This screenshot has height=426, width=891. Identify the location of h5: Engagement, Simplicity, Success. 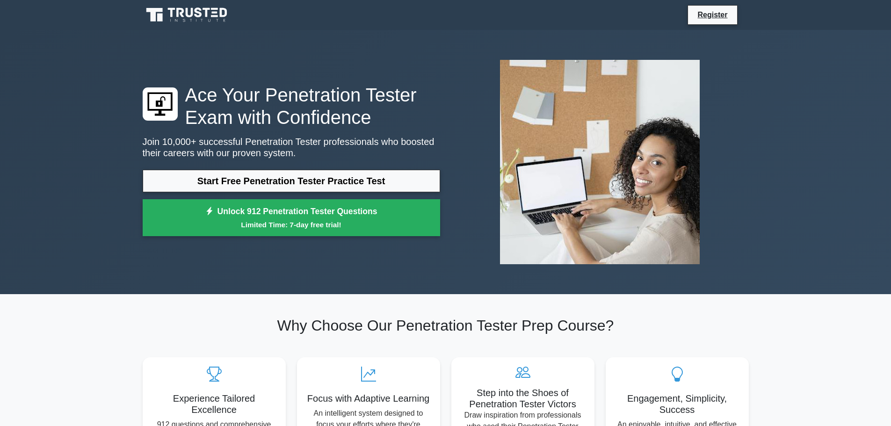
(678, 404).